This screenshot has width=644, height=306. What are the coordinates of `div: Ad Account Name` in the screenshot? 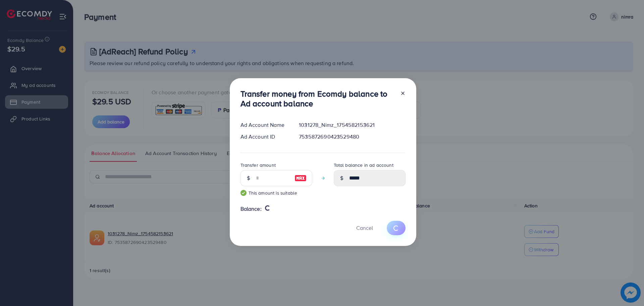 It's located at (265, 124).